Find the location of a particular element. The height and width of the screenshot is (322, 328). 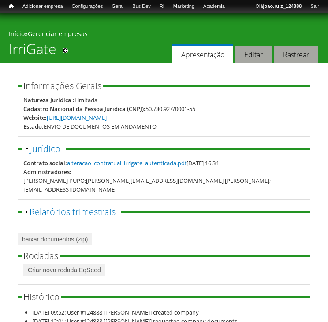

div: ENVIO DE DOCUMENTOS EM ANDAMENTO is located at coordinates (100, 126).